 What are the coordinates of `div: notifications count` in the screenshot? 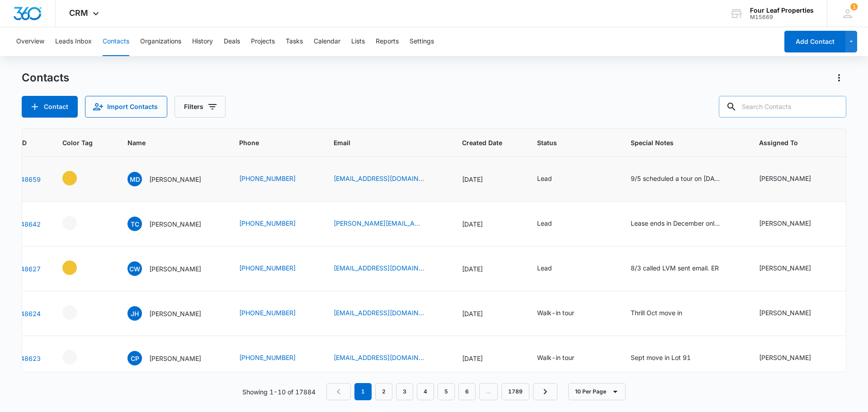 It's located at (854, 7).